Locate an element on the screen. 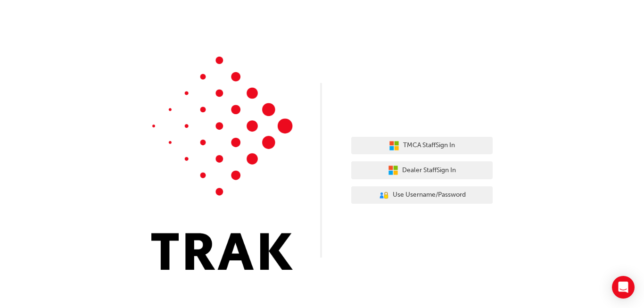  button: TMCA StaffSign In is located at coordinates (422, 145).